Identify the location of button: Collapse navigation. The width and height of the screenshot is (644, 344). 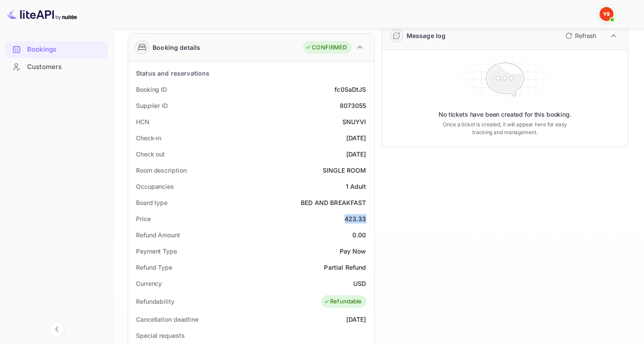
(57, 329).